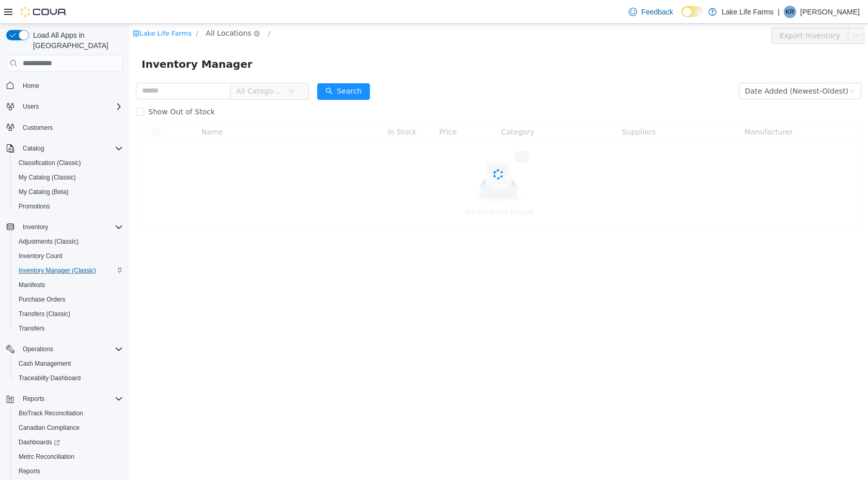 This screenshot has width=868, height=480. What do you see at coordinates (33, 10) in the screenshot?
I see `a: icon: shopLake Life Farms` at bounding box center [33, 10].